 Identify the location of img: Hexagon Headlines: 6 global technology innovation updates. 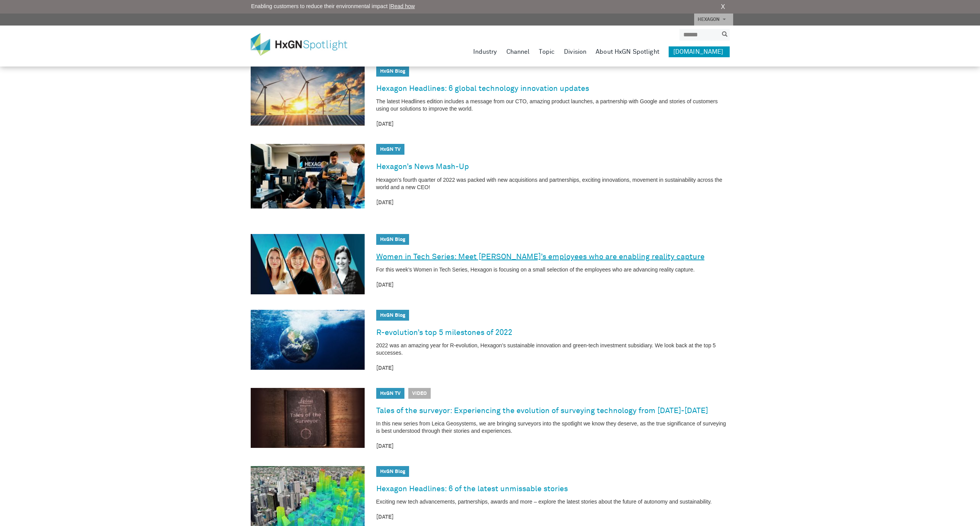
(307, 95).